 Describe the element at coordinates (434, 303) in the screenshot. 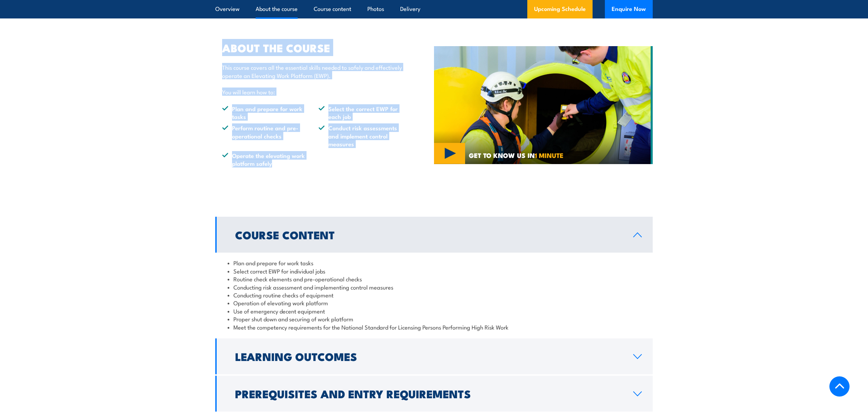

I see `li: Operation of elevating work platform` at that location.